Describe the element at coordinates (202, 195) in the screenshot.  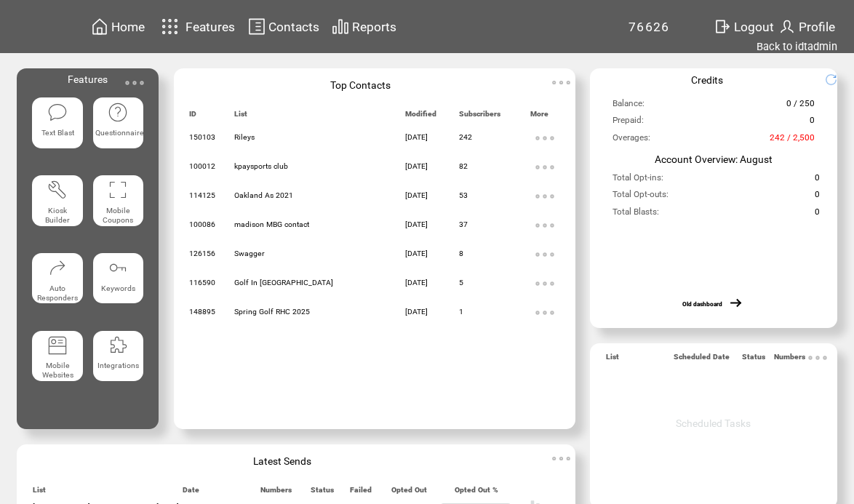
I see `span: 114125` at that location.